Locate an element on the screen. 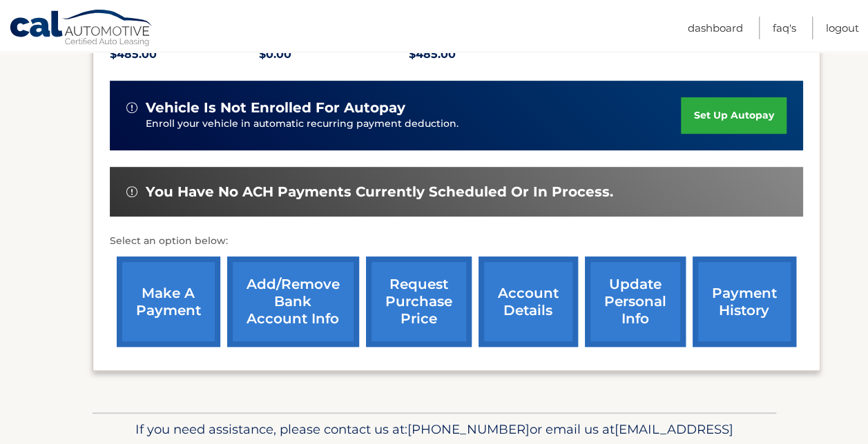  p: $0.00 is located at coordinates (334, 54).